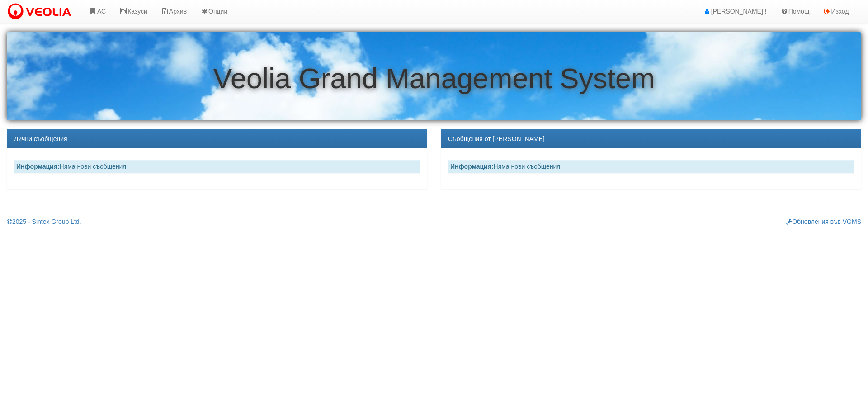 Image resolution: width=868 pixels, height=412 pixels. What do you see at coordinates (823, 222) in the screenshot?
I see `a: Обновления във VGMS` at bounding box center [823, 222].